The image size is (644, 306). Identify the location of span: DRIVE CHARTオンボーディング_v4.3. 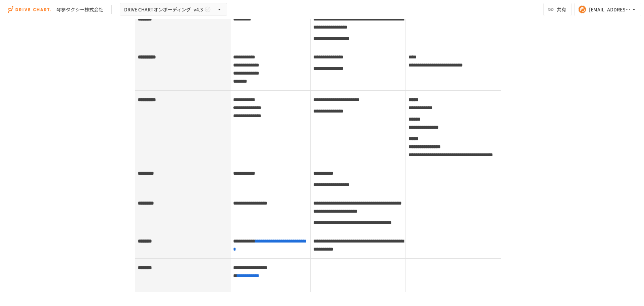
(164, 10).